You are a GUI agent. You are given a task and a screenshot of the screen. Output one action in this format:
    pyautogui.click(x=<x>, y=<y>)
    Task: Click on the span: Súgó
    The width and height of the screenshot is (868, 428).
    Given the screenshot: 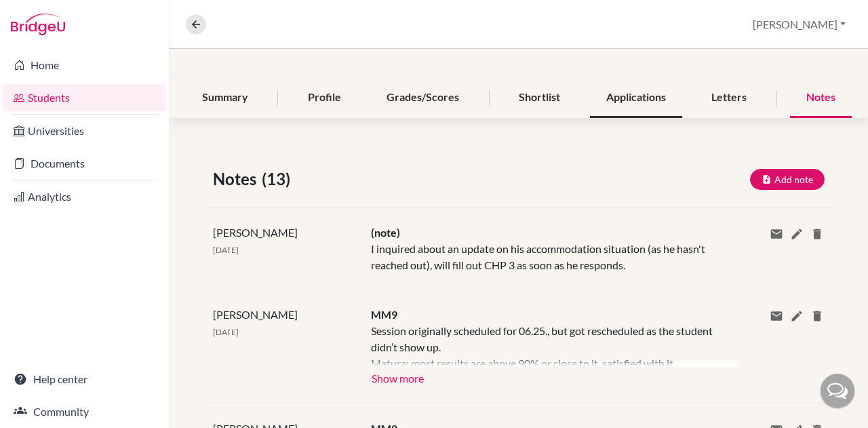 What is the action you would take?
    pyautogui.click(x=45, y=15)
    